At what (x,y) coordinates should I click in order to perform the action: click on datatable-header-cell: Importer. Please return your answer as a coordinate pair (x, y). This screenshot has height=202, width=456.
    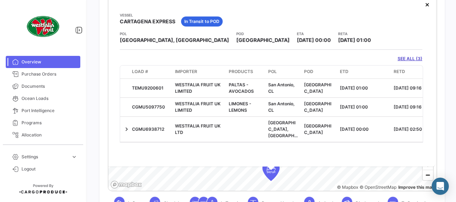
    Looking at the image, I should click on (199, 72).